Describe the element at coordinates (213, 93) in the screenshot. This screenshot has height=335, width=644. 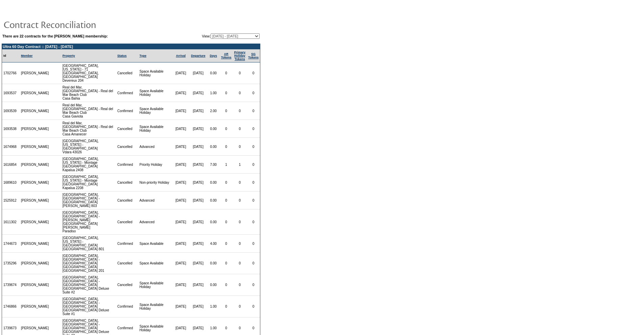
I see `td: 1.00` at that location.